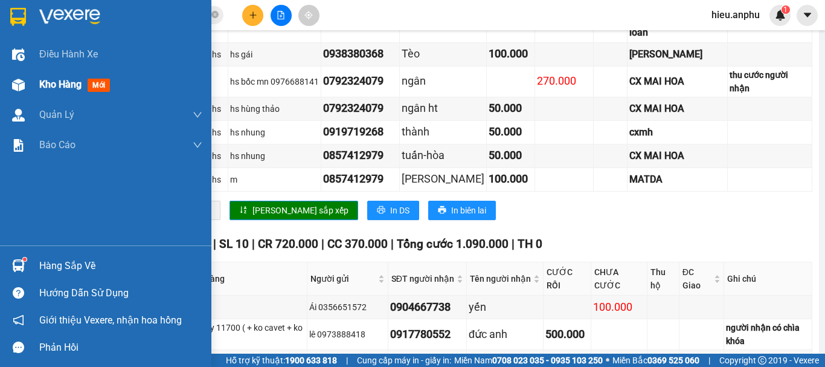 This screenshot has height=367, width=825. I want to click on div: xe máy 11700 ( + ko cavet + ko nón), so click(246, 334).